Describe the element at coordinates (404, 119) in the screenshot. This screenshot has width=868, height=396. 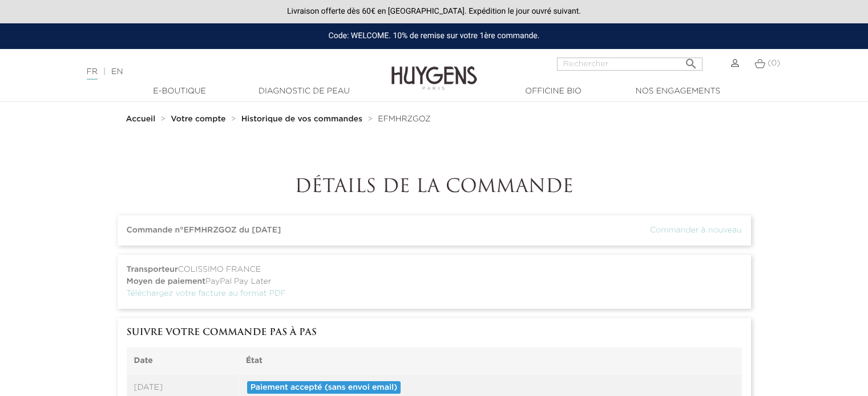
I see `span: EFMHRZGOZ` at that location.